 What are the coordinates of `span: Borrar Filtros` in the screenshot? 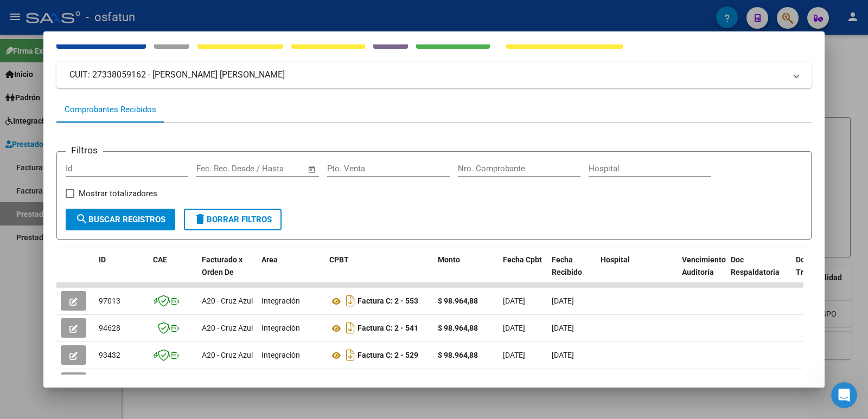 It's located at (233, 220).